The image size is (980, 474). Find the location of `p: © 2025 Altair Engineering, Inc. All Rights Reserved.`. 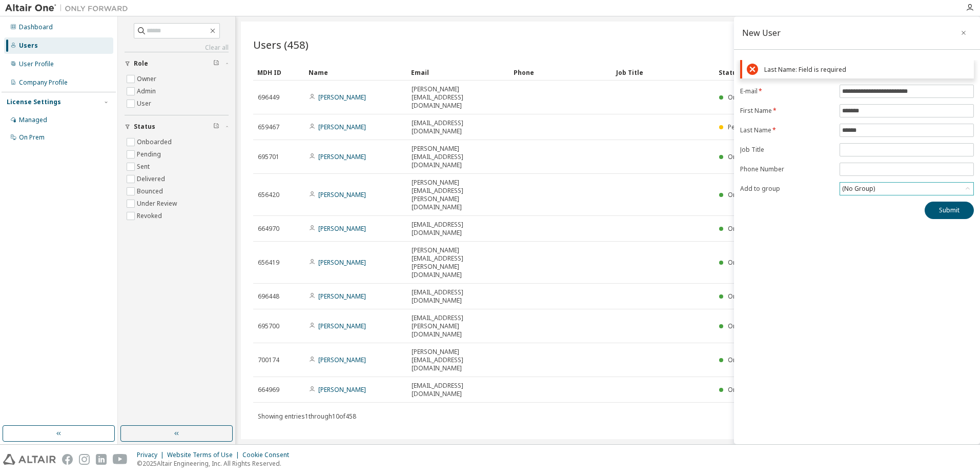

p: © 2025 Altair Engineering, Inc. All Rights Reserved. is located at coordinates (216, 463).